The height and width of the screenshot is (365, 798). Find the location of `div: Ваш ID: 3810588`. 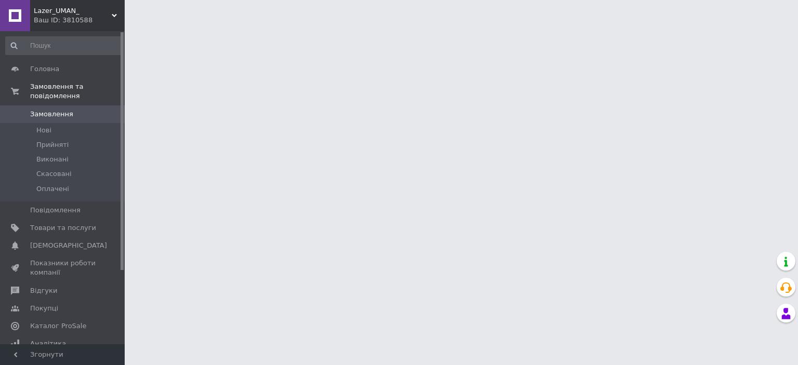

div: Ваш ID: 3810588 is located at coordinates (79, 20).